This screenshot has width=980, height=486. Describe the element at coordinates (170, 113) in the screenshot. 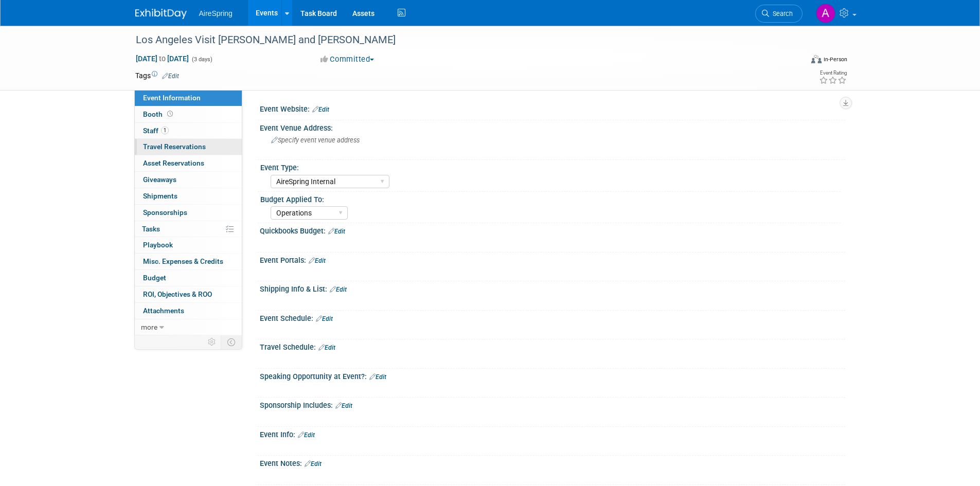

I see `span: Booth not reserved yet` at that location.